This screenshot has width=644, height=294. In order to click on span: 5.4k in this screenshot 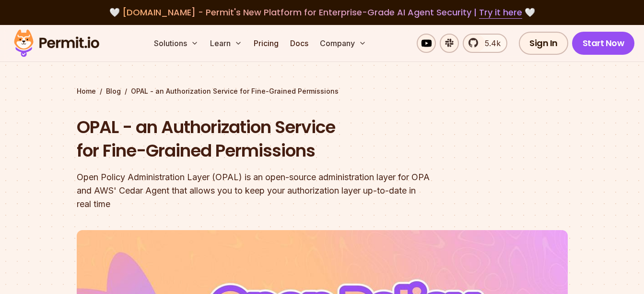, I will do `click(490, 43)`.